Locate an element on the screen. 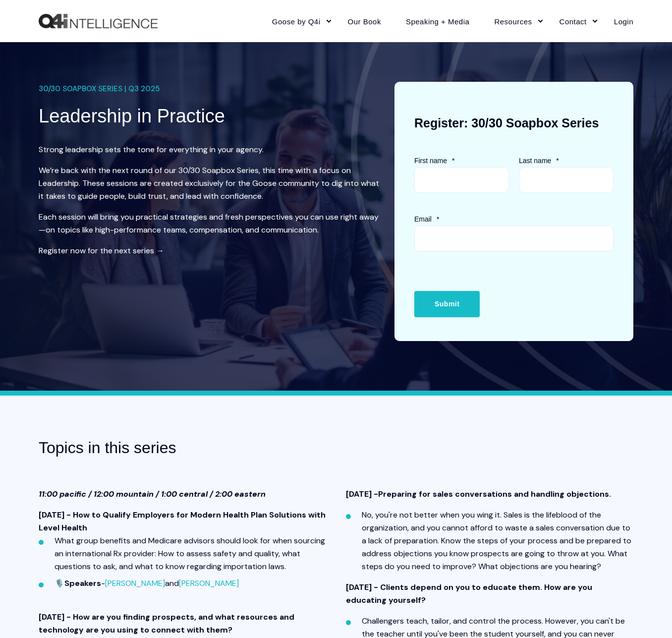 This screenshot has height=638, width=672. img: Q4intelligence, LLC logo is located at coordinates (98, 21).